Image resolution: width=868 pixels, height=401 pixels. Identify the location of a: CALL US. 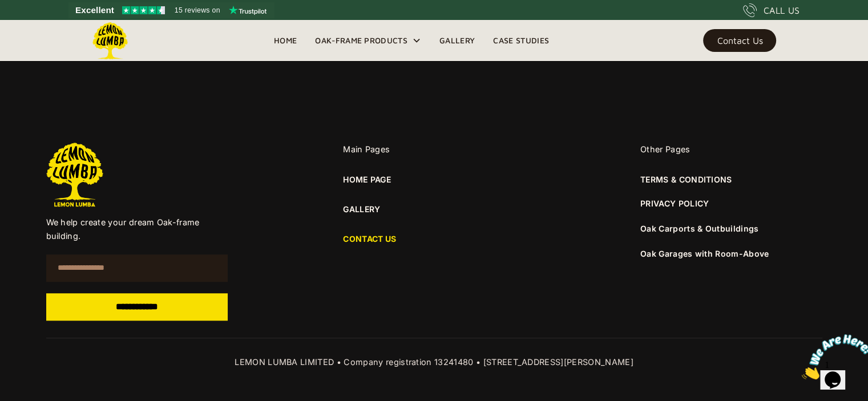
(771, 10).